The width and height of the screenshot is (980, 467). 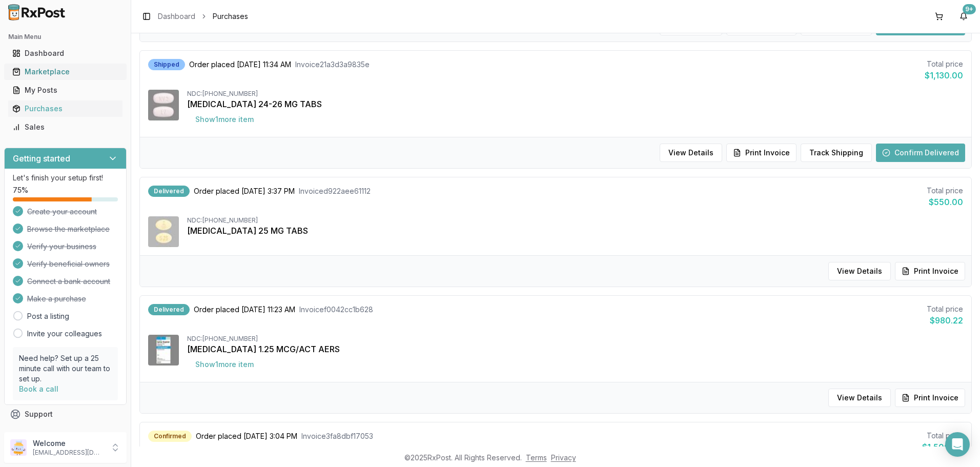 I want to click on a: Invite your colleagues, so click(x=64, y=334).